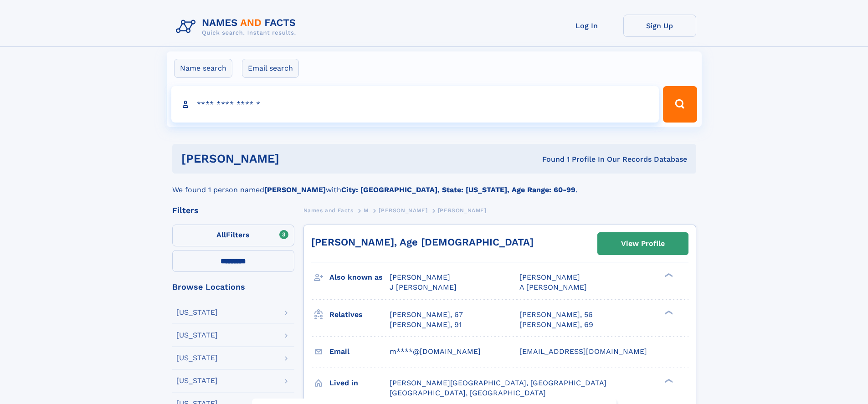  I want to click on a: Sign Up, so click(660, 25).